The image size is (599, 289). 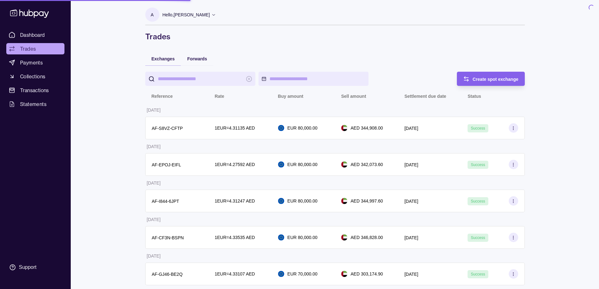 I want to click on span: Trades, so click(x=28, y=49).